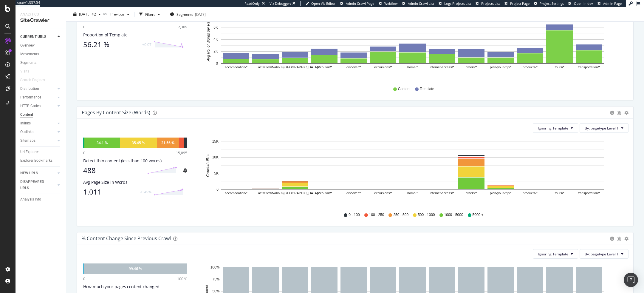  Describe the element at coordinates (183, 27) in the screenshot. I see `div: 2,309` at that location.